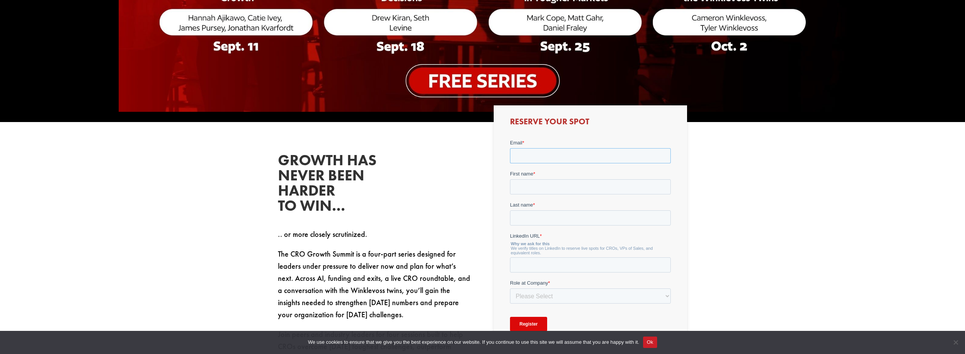 Image resolution: width=965 pixels, height=354 pixels. I want to click on h2: Growth has never been harder to win…, so click(335, 185).